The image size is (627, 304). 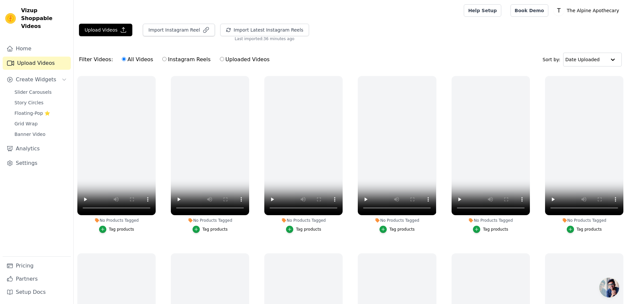 What do you see at coordinates (164, 59) in the screenshot?
I see `input: Instagram Reels` at bounding box center [164, 59].